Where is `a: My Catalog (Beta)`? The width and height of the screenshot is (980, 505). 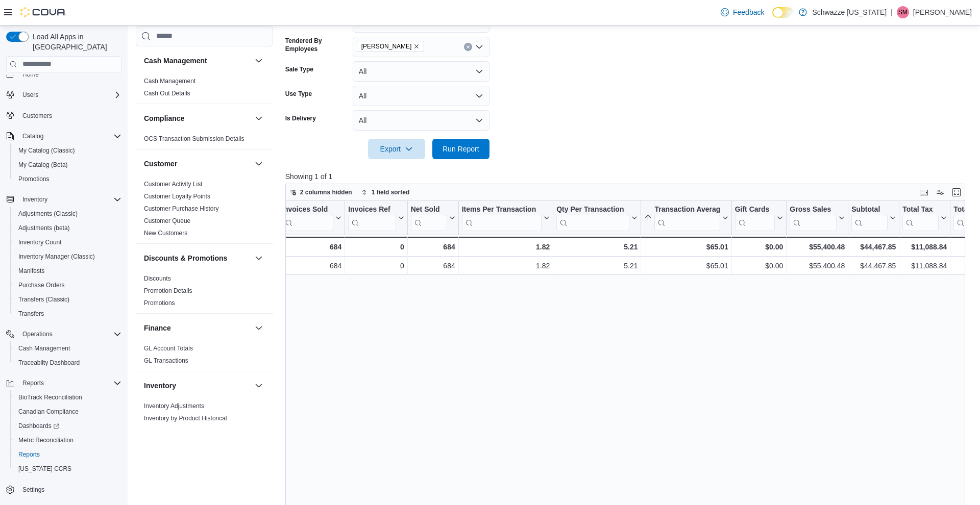 a: My Catalog (Beta) is located at coordinates (43, 164).